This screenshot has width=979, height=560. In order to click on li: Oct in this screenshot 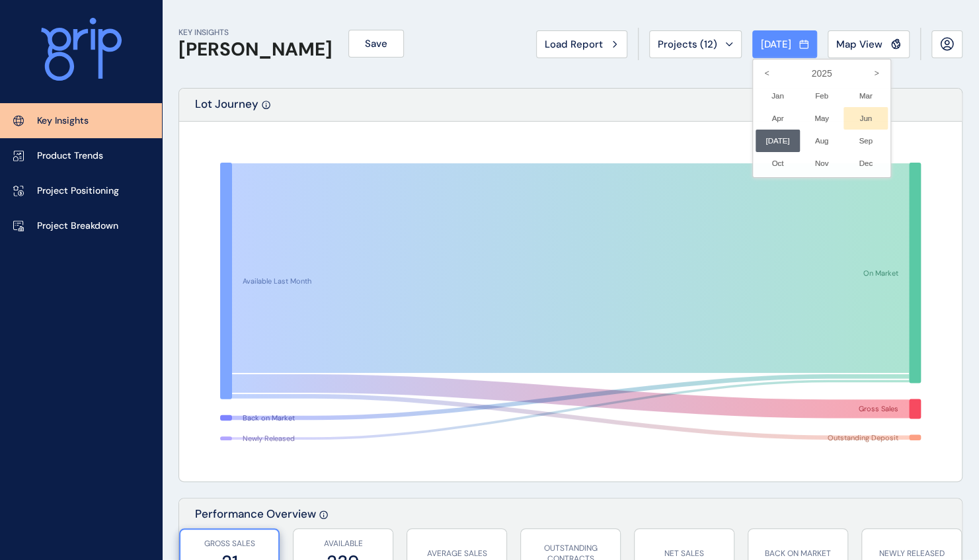, I will do `click(777, 163)`.